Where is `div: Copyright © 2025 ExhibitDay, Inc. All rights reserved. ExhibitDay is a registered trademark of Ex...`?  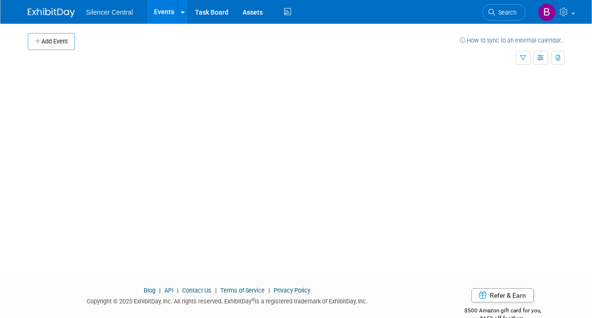
div: Copyright © 2025 ExhibitDay, Inc. All rights reserved. ExhibitDay is a registered trademark of Ex... is located at coordinates (228, 300).